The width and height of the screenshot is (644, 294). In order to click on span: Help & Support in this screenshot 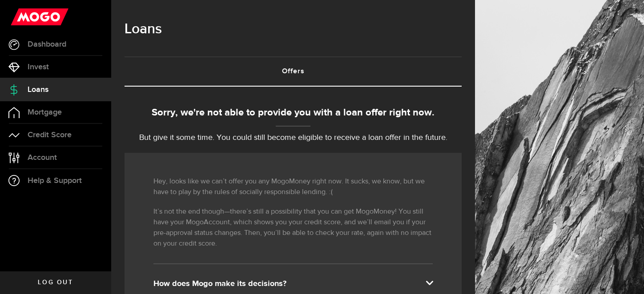, I will do `click(55, 181)`.